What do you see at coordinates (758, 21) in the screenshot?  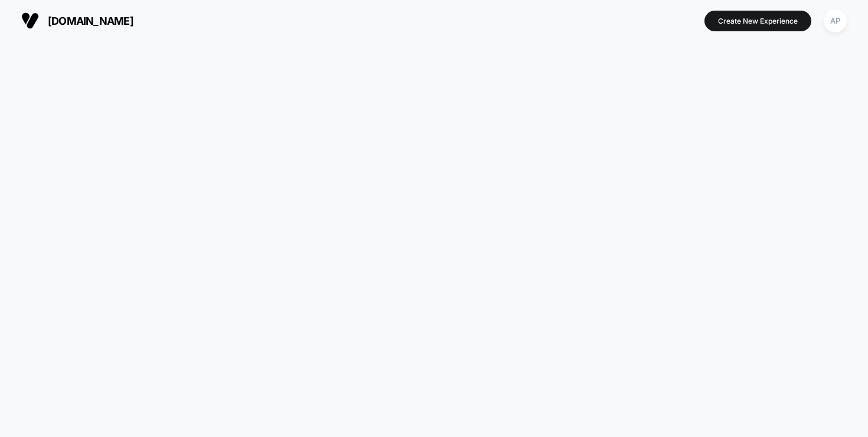 I see `button: Create New Experience` at bounding box center [758, 21].